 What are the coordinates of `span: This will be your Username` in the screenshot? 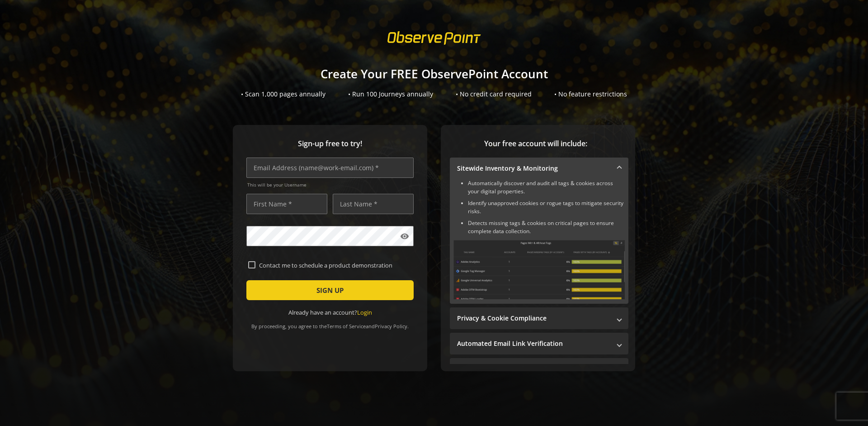 It's located at (331, 184).